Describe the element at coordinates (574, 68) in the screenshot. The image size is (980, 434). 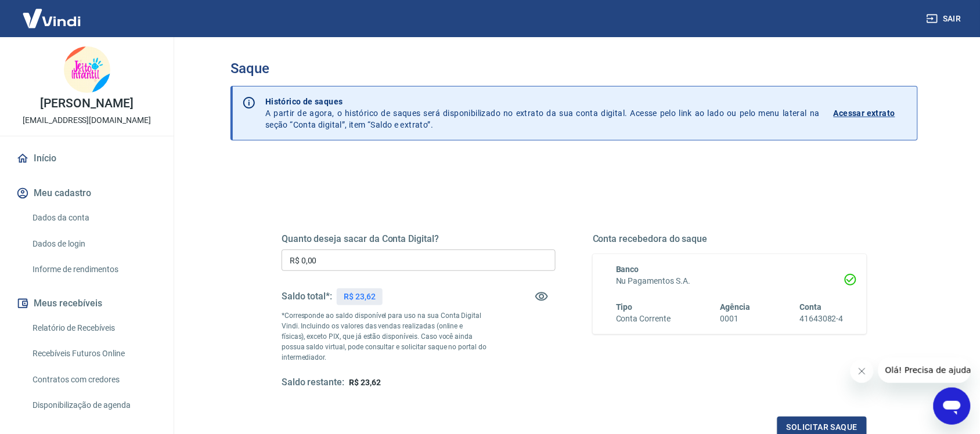
I see `h3: Saque` at that location.